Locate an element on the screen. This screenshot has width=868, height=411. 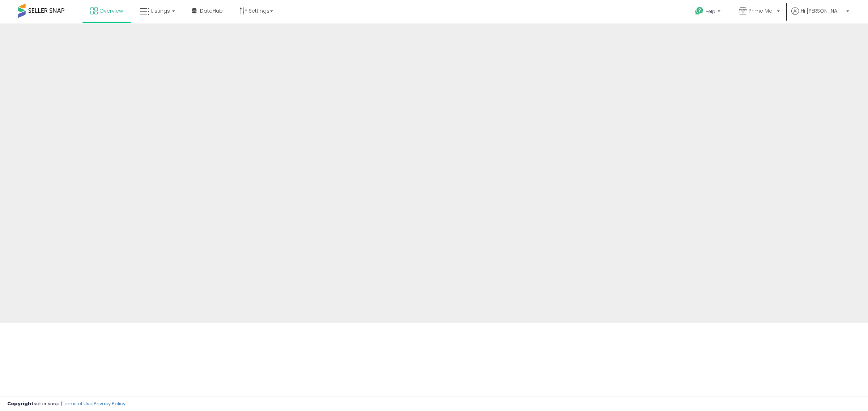
i: Get Help is located at coordinates (699, 11).